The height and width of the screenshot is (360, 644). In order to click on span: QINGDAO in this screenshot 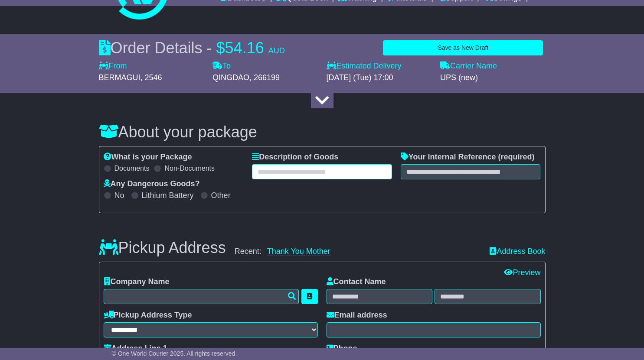, I will do `click(231, 77)`.